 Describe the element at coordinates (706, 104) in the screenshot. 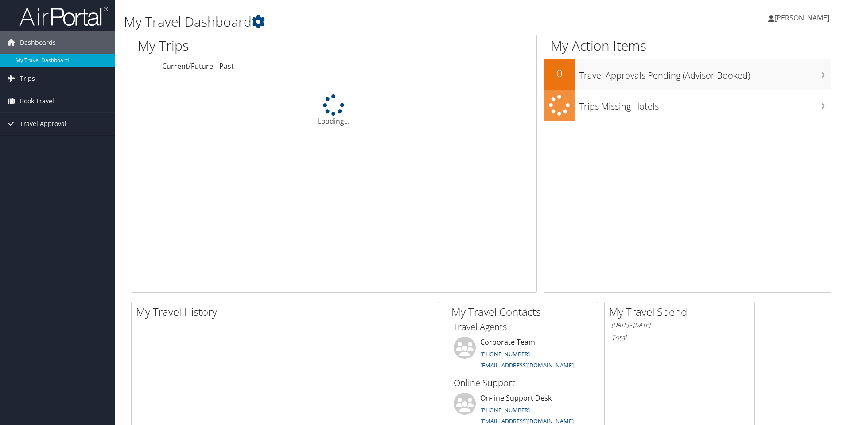

I see `h3: Trips Missing Hotels` at that location.